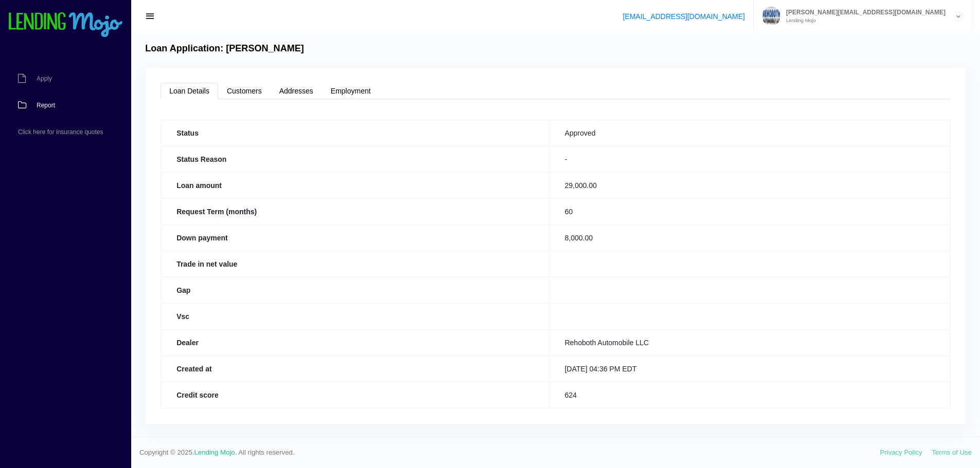 The height and width of the screenshot is (468, 980). I want to click on small: Lending Mojo, so click(863, 21).